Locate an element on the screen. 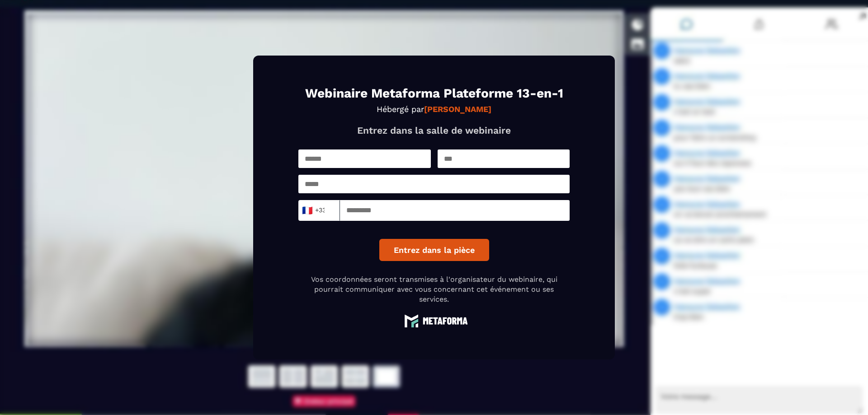 Image resolution: width=868 pixels, height=415 pixels. p: Hébergé par is located at coordinates (434, 109).